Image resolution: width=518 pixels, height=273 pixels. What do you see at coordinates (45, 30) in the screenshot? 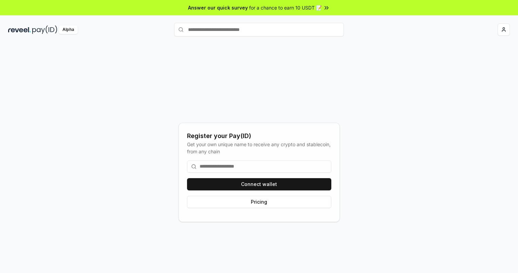
I see `img: pay_id` at bounding box center [45, 30].